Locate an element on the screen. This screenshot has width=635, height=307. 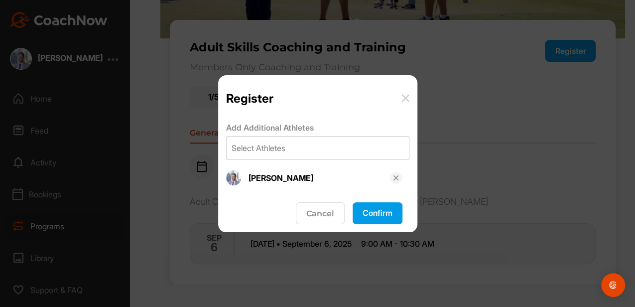
img: Profile picture is located at coordinates (234, 178).